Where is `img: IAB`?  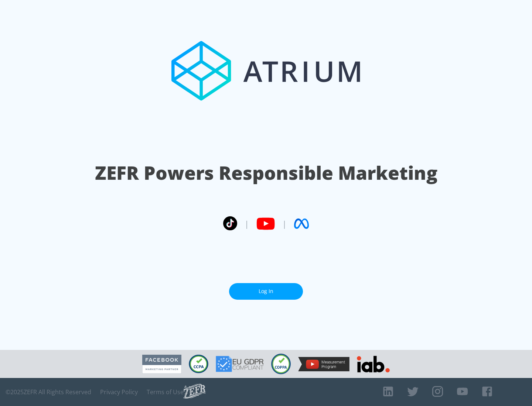
img: IAB is located at coordinates (373, 364).